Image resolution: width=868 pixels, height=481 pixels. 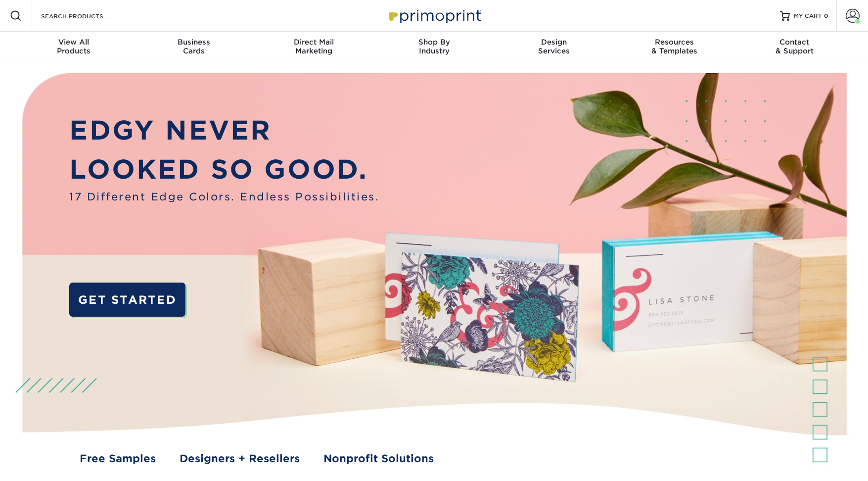 I want to click on span: 0, so click(x=827, y=16).